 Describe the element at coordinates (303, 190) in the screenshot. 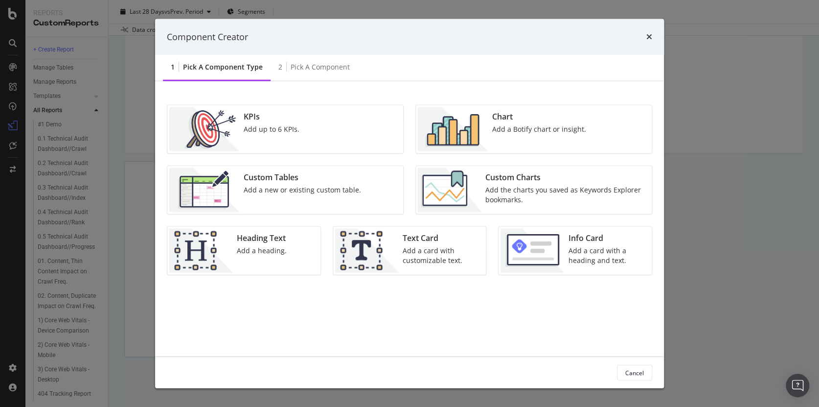

I see `div: Add a new or existing custom table.` at that location.